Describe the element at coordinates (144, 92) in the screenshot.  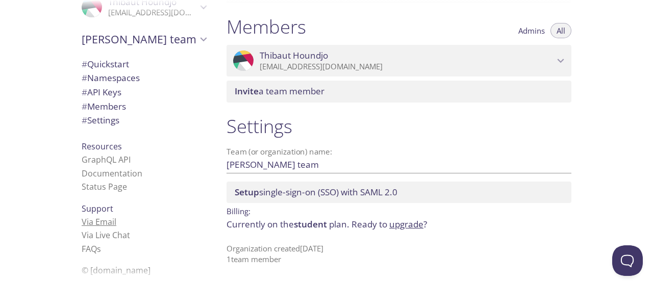
I see `div: API Keys` at that location.